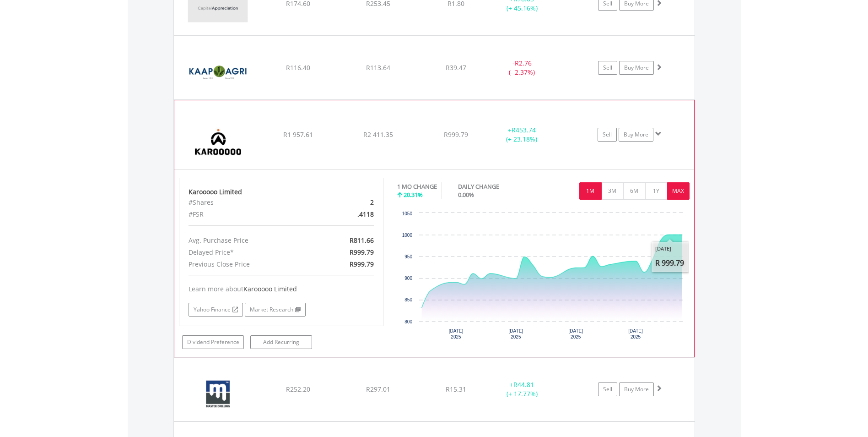 The height and width of the screenshot is (437, 868). What do you see at coordinates (407, 213) in the screenshot?
I see `text: 1050` at bounding box center [407, 213].